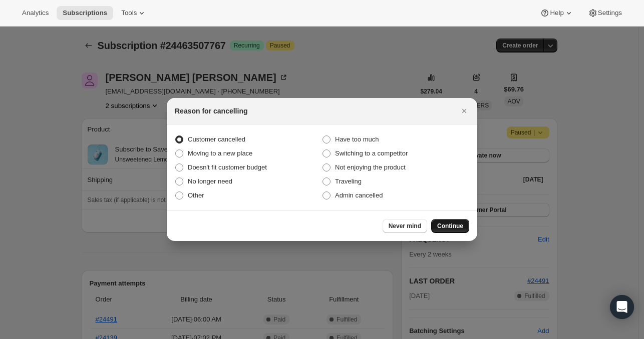 This screenshot has height=339, width=644. What do you see at coordinates (622, 307) in the screenshot?
I see `div: Open Intercom Messenger` at bounding box center [622, 307].